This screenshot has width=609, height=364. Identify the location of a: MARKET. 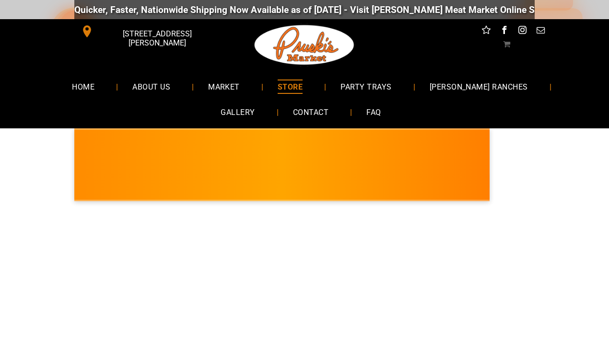
(224, 86).